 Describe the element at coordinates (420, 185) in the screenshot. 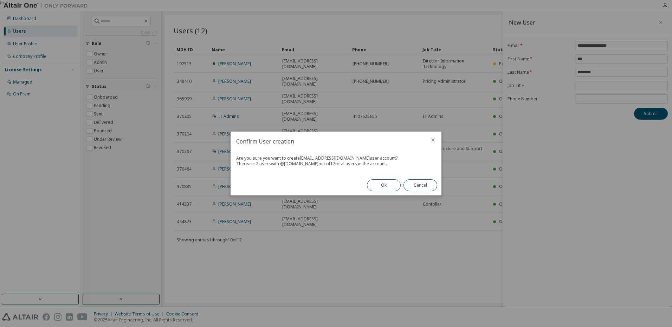

I see `button: Cancel` at that location.